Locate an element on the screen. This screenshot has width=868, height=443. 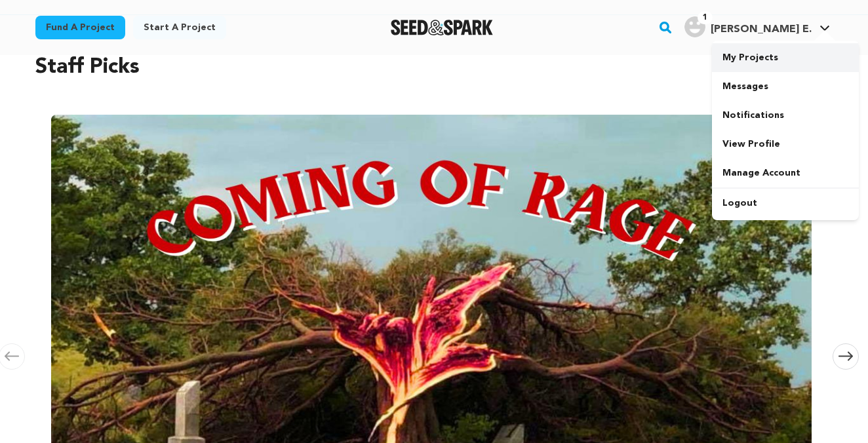
span: 1 is located at coordinates (705, 18).